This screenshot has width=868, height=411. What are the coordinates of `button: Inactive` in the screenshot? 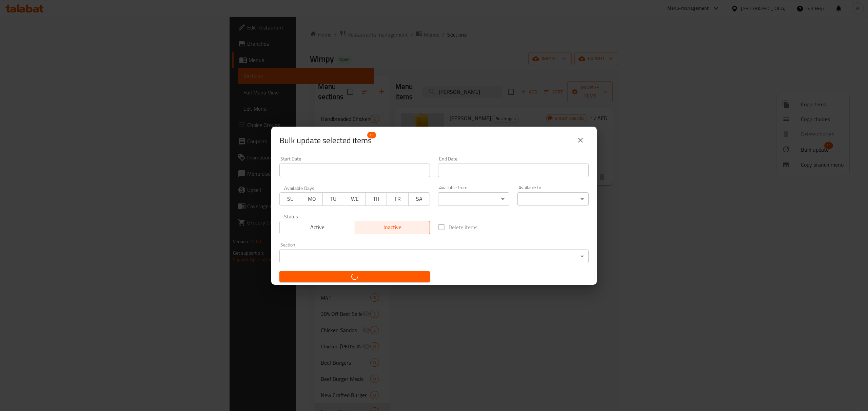 It's located at (392, 228).